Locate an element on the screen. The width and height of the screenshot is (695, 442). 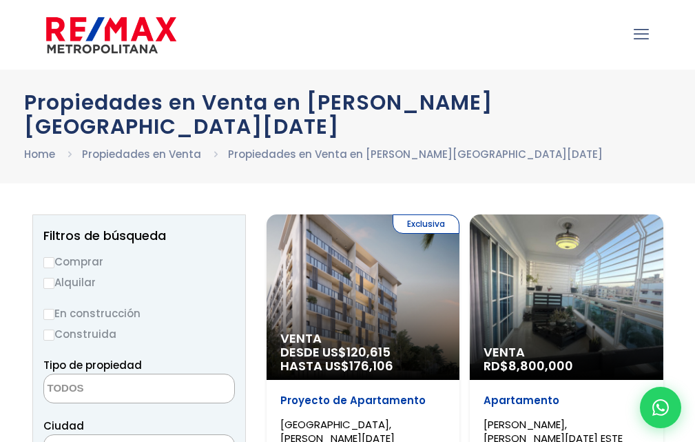
input: Construida is located at coordinates (49, 335).